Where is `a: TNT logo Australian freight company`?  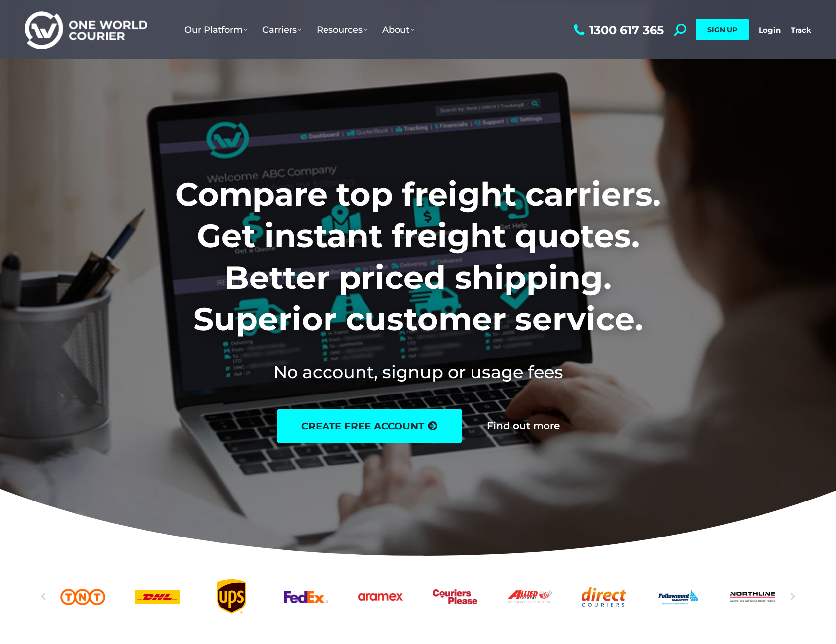
a: TNT logo Australian freight company is located at coordinates (82, 596).